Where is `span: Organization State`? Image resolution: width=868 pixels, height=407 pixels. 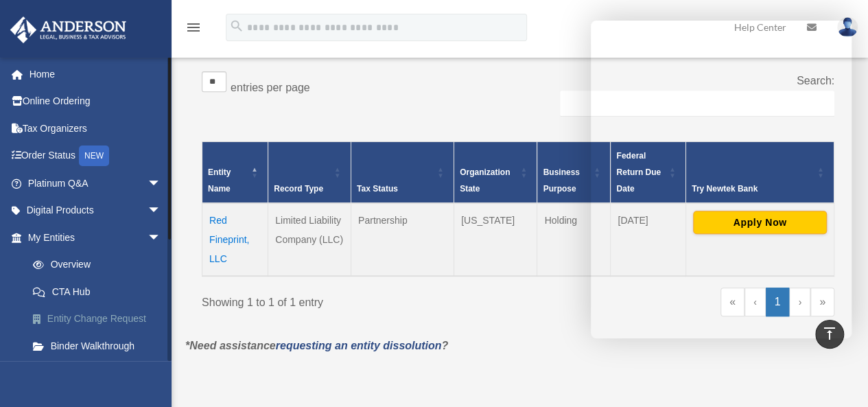
span: Organization State is located at coordinates (485, 181).